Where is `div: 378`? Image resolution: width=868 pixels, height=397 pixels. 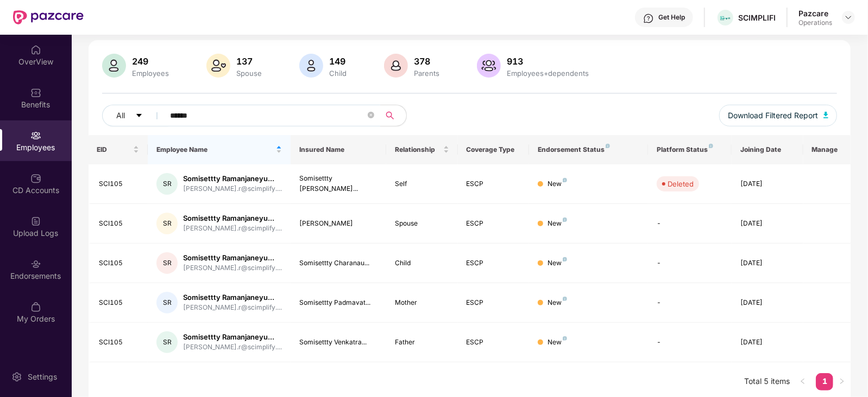
div: 378 is located at coordinates (427, 61).